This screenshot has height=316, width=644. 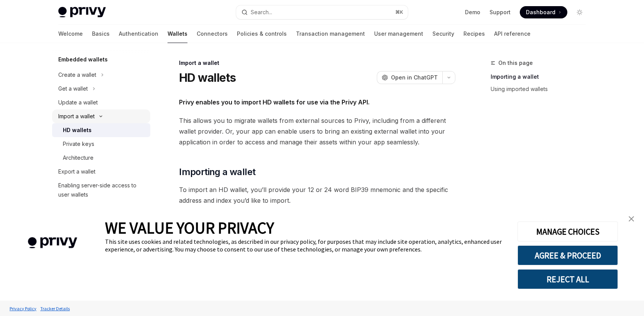 What do you see at coordinates (414, 78) in the screenshot?
I see `span: Open in ChatGPT` at bounding box center [414, 78].